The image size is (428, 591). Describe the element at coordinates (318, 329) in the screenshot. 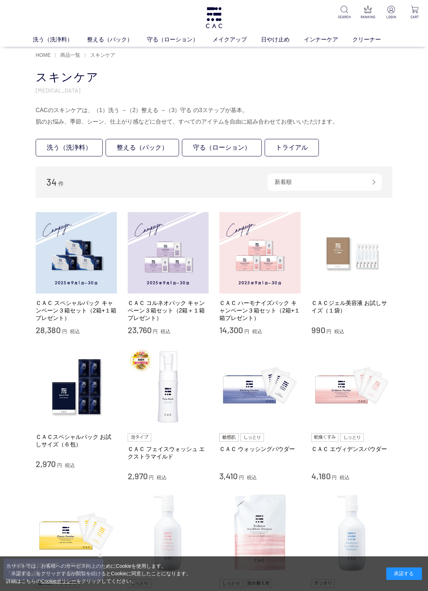

I see `span: 990` at that location.